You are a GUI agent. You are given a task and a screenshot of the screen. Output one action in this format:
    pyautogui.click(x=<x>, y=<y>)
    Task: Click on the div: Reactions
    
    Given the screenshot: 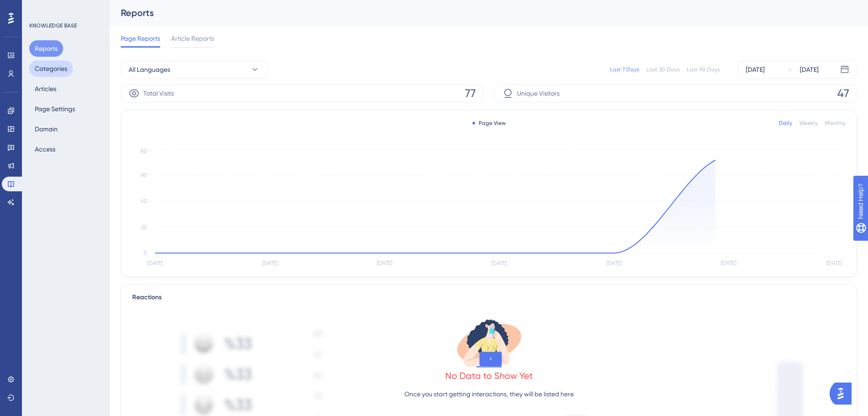 What is the action you would take?
    pyautogui.click(x=489, y=297)
    